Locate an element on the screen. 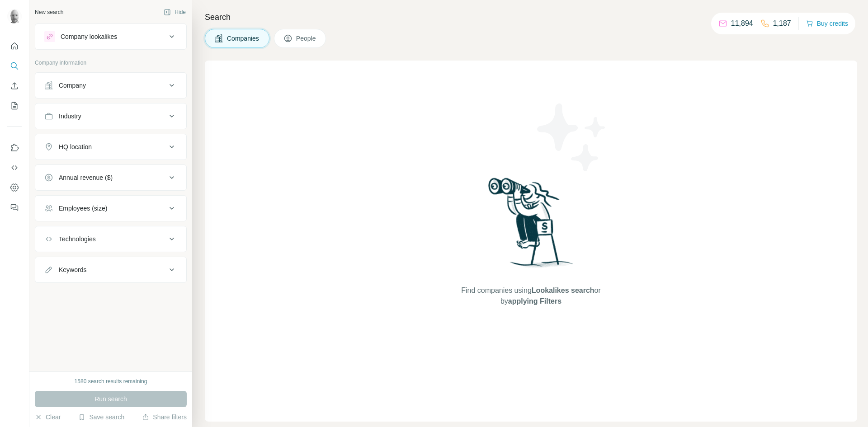 This screenshot has width=868, height=427. div: Company lookalikes is located at coordinates (89, 37).